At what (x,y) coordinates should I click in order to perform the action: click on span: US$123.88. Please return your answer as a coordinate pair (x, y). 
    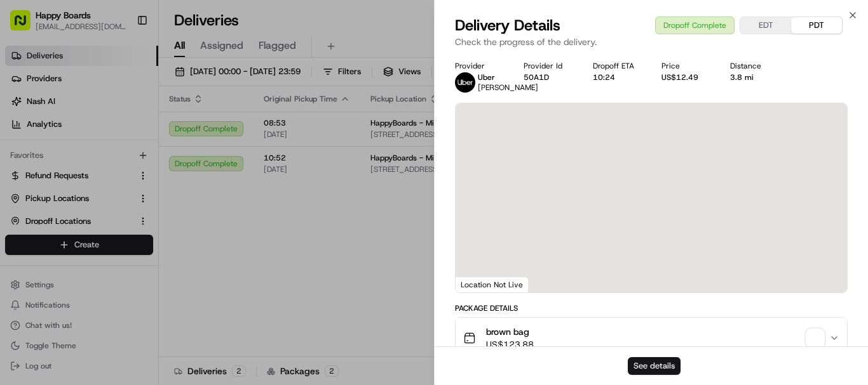
    Looking at the image, I should click on (509, 344).